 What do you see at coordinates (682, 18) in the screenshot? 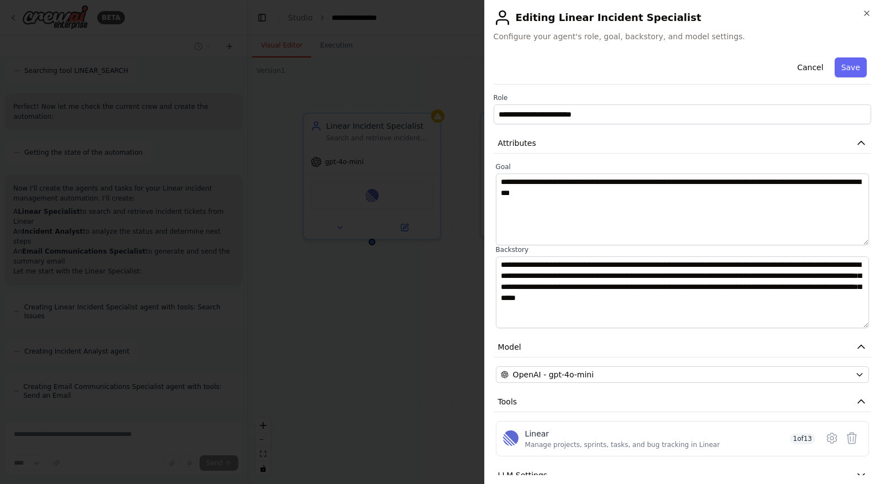
I see `h2: Editing Linear Incident Specialist` at bounding box center [682, 18].